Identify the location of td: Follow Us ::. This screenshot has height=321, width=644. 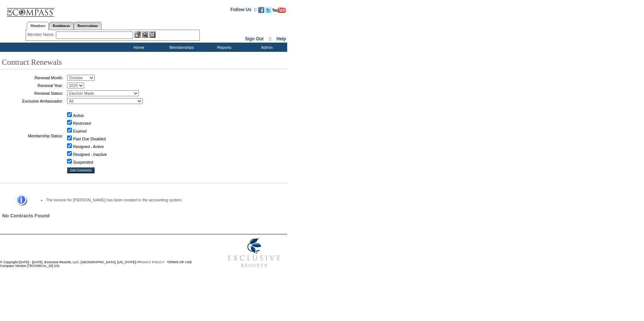
(243, 11).